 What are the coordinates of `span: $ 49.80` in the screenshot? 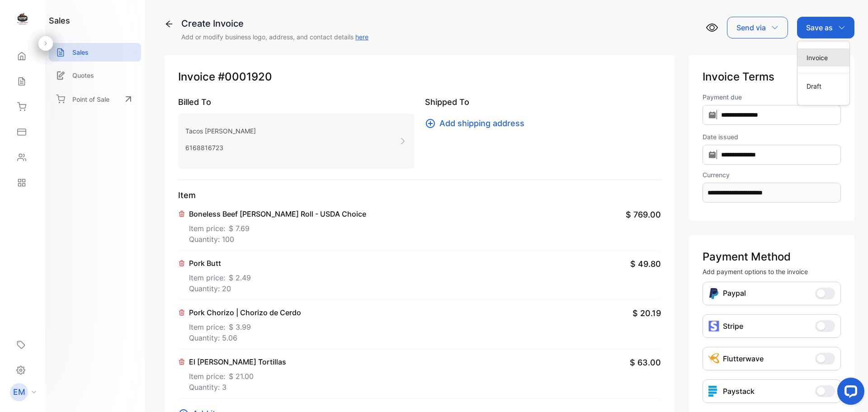 It's located at (646, 264).